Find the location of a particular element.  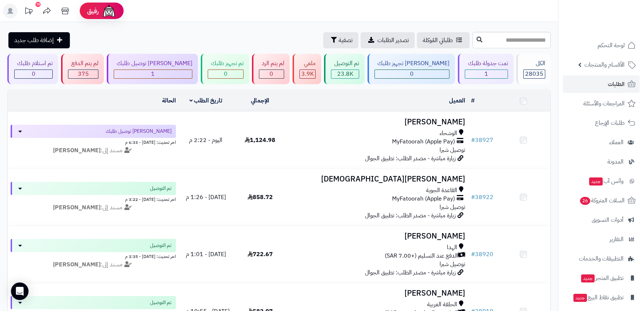

span: تصفية is located at coordinates (345, 40).